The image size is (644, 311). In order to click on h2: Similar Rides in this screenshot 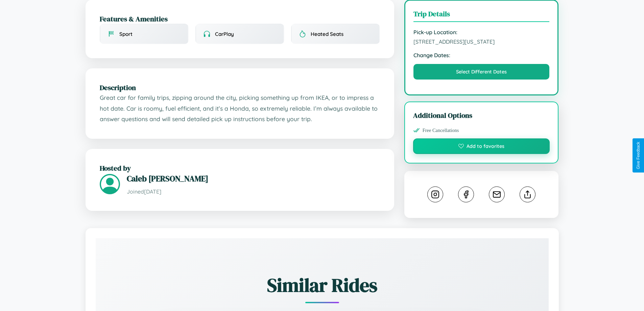, I will do `click(322, 285)`.